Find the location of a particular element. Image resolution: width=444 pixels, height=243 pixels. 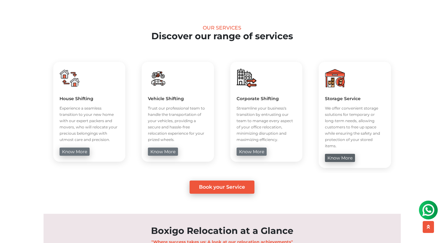

p: Trust our professional team to handle the transportation of your vehicles, providing a secure and... is located at coordinates (178, 124).